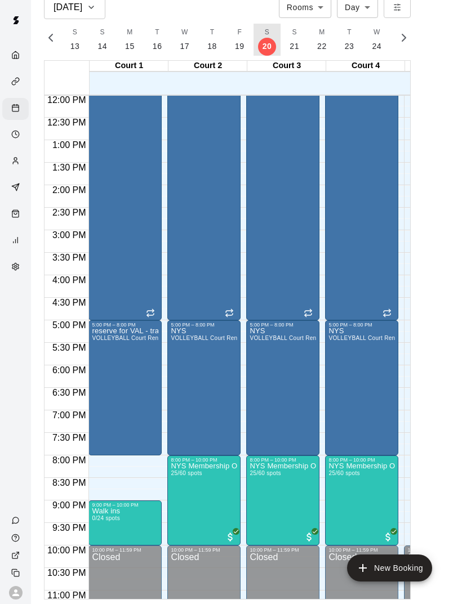 The width and height of the screenshot is (462, 604). I want to click on span: 6:00 PM, so click(69, 370).